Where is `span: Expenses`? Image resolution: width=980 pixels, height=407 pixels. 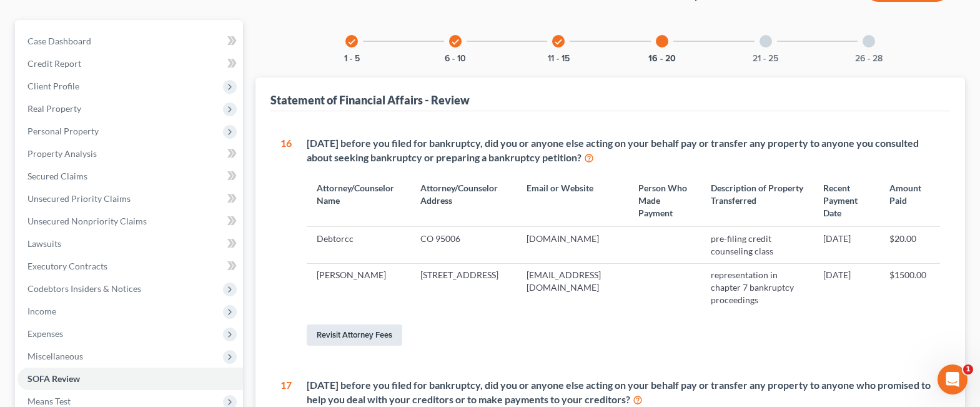
span: Expenses is located at coordinates (45, 333).